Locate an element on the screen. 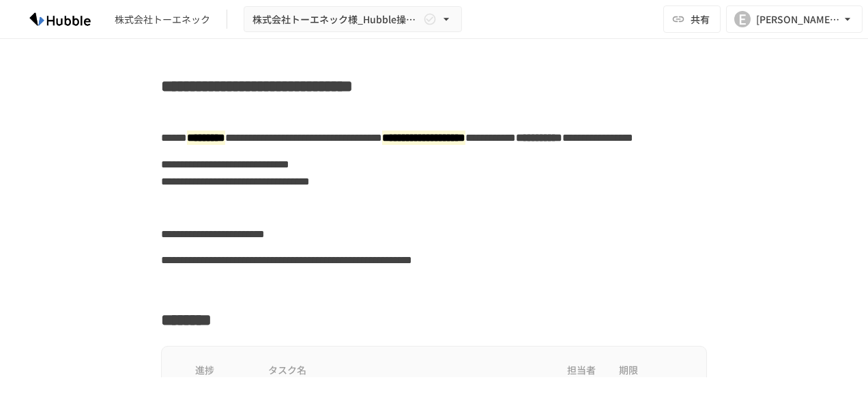 Image resolution: width=868 pixels, height=406 pixels. div: 株式会社トーエネック is located at coordinates (162, 19).